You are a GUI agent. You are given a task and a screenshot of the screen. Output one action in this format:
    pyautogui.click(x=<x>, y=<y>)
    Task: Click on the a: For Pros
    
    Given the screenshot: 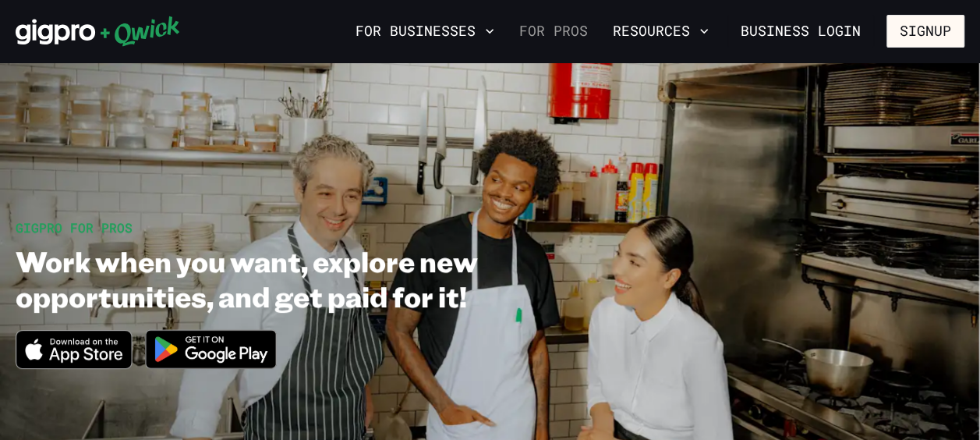 What is the action you would take?
    pyautogui.click(x=554, y=31)
    